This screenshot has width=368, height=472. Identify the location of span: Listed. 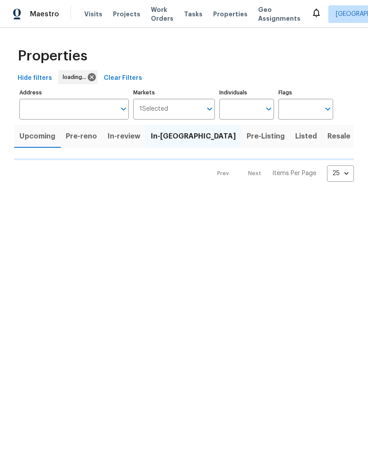
(306, 136).